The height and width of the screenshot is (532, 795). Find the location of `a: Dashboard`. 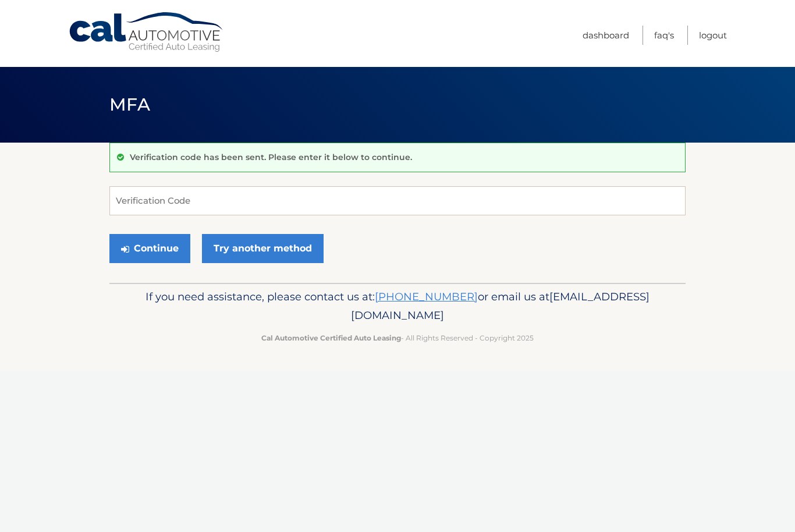

a: Dashboard is located at coordinates (606, 35).